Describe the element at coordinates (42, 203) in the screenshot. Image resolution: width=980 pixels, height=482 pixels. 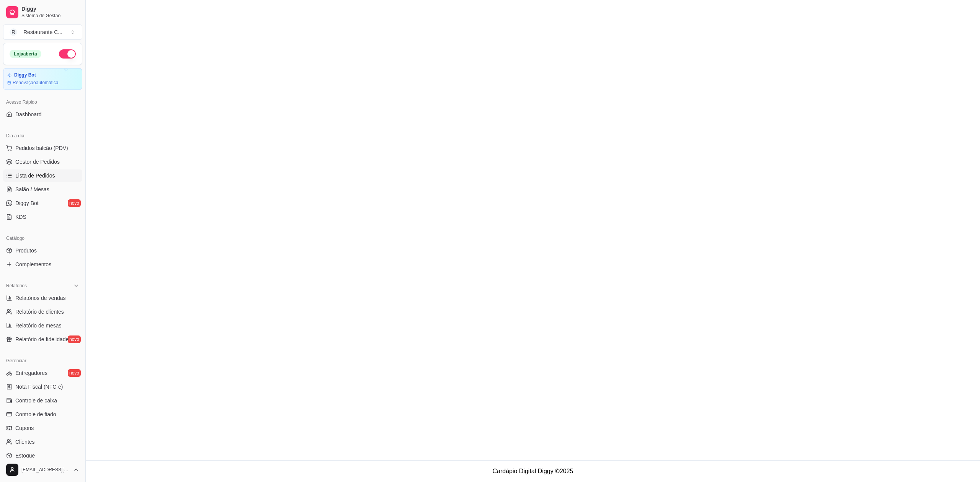
I see `a: Diggy Botnovo` at that location.